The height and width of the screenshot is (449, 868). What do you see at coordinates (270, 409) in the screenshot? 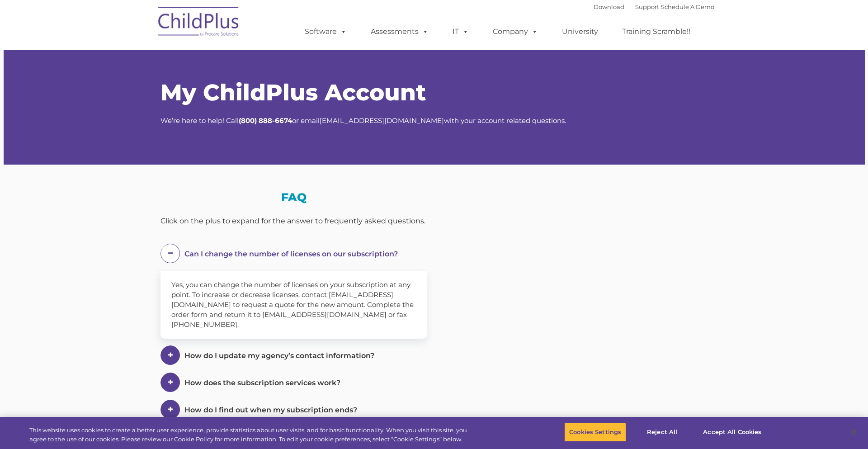
I see `span: How do I find out when my subscription ends?` at bounding box center [270, 409].